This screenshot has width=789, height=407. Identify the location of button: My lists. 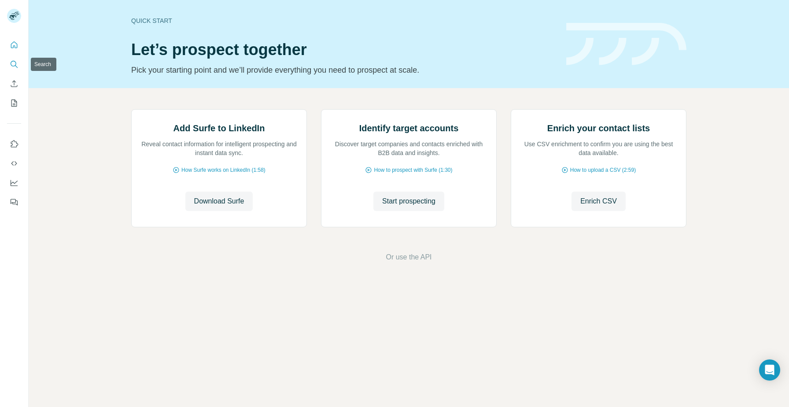
(14, 103).